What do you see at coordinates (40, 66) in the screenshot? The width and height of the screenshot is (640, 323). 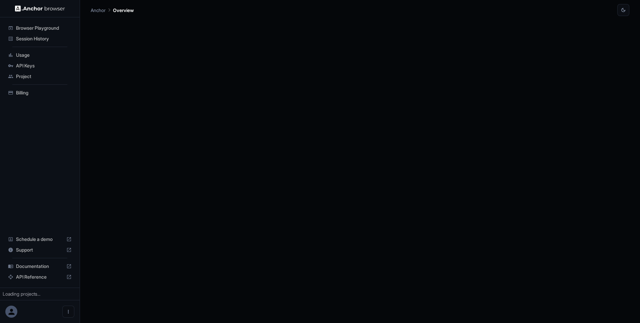 I see `div: API Keys` at bounding box center [40, 66].